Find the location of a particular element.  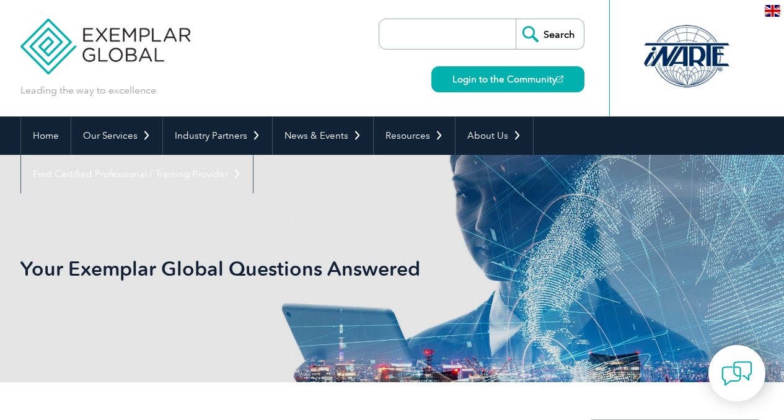

img: en is located at coordinates (772, 11).